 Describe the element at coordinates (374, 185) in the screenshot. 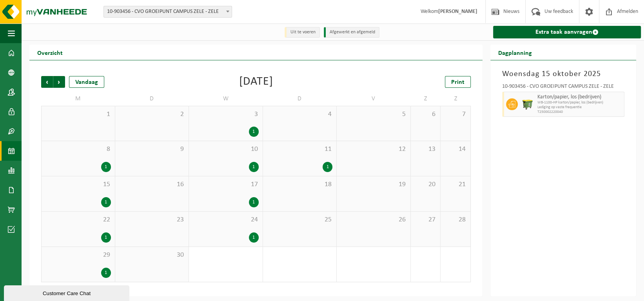

I see `span: 19` at that location.